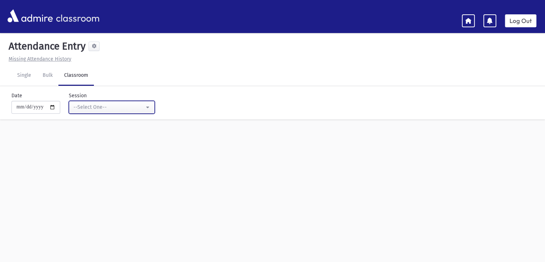  I want to click on a: Bulk, so click(48, 76).